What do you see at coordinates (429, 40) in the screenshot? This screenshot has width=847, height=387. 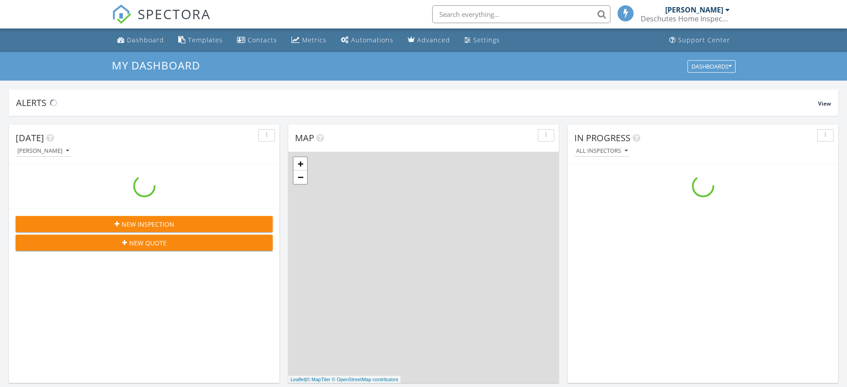 I see `a: Advanced` at bounding box center [429, 40].